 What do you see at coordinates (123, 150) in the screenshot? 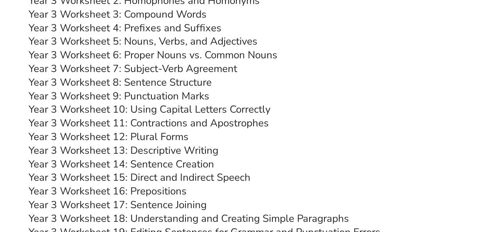
I see `a: Year 3 Worksheet 13: Descriptive Writing` at bounding box center [123, 150].